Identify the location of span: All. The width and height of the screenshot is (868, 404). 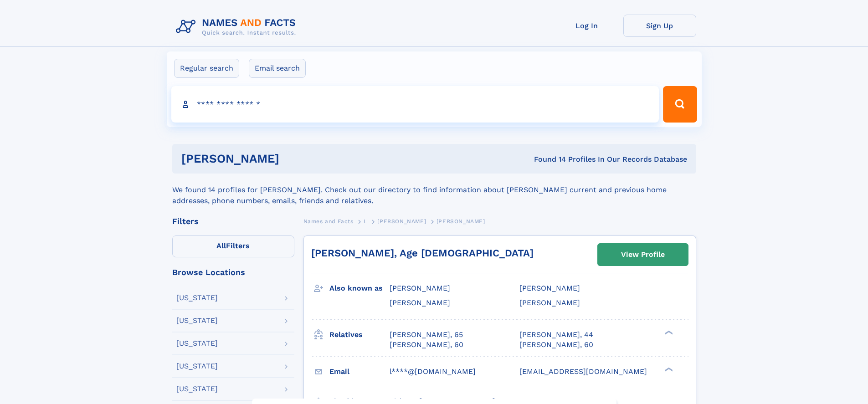
(221, 246).